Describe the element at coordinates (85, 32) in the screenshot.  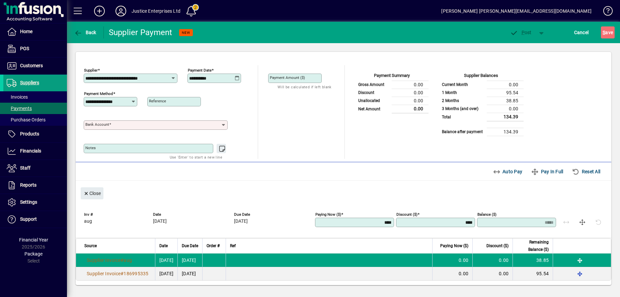
I see `app-page-header-button: Back` at that location.